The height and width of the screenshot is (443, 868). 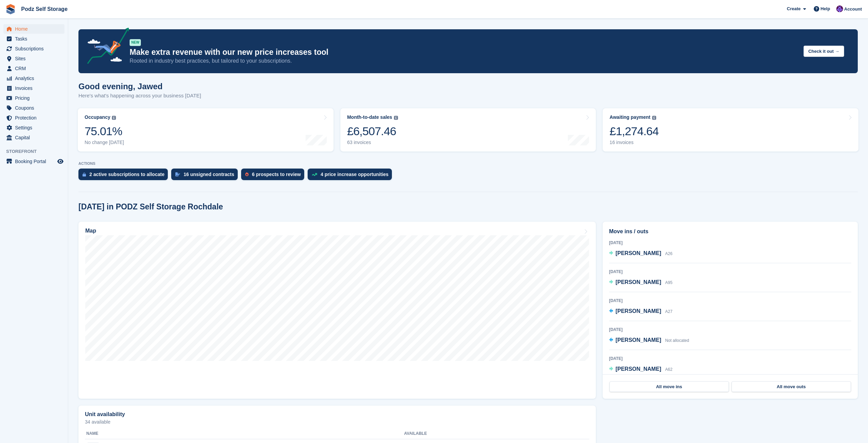 I want to click on div: 16 invoices, so click(x=634, y=142).